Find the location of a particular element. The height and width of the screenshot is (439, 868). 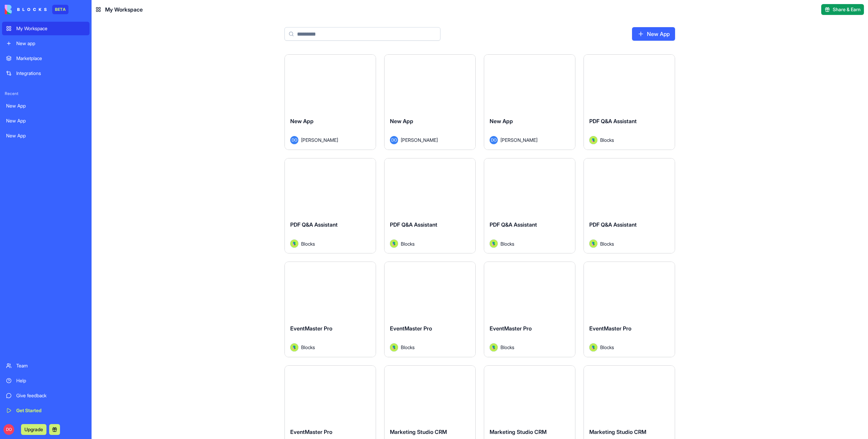

div: My Workspace is located at coordinates (51, 29).